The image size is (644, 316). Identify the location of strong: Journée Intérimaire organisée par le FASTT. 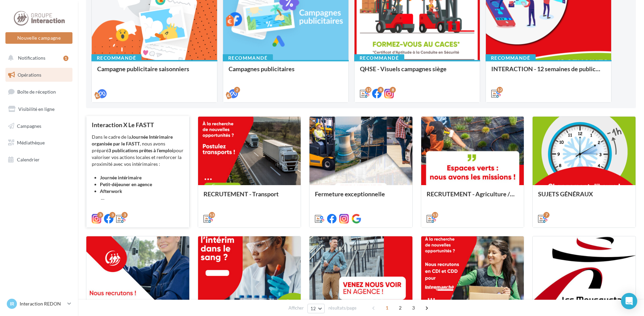
(132, 140).